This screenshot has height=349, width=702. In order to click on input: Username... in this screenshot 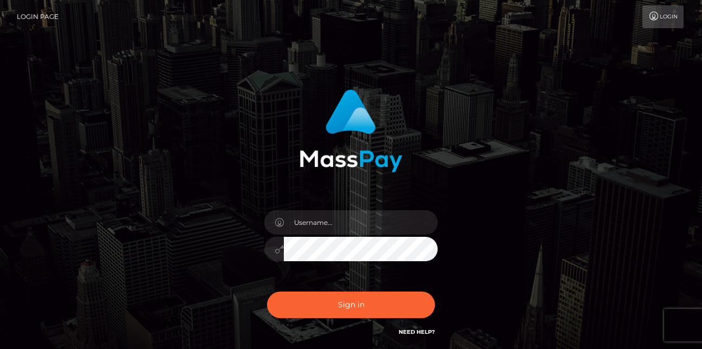, I will do `click(361, 222)`.